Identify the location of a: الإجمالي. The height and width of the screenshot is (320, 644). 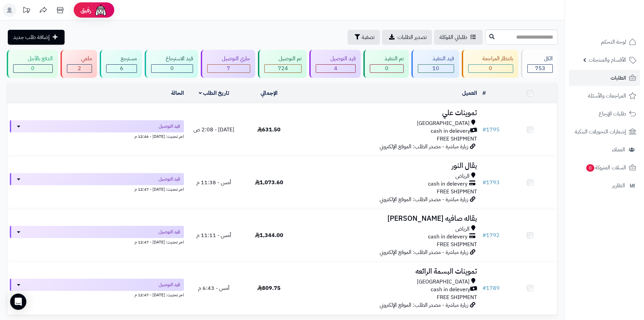
(269, 93).